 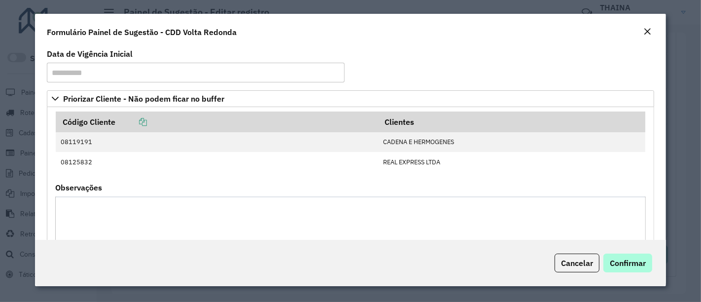 I want to click on label: Observações, so click(x=78, y=187).